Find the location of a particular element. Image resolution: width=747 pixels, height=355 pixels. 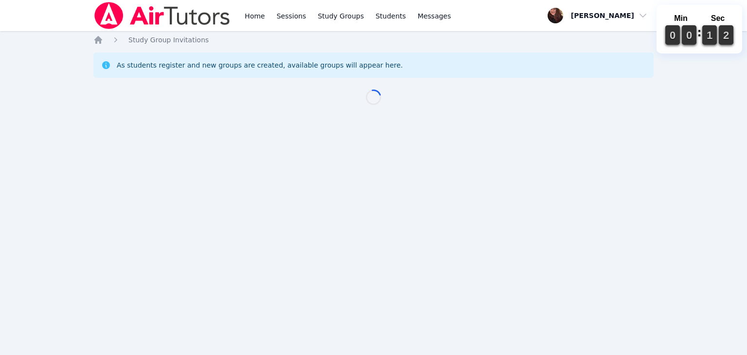

nav: Breadcrumb is located at coordinates (374, 40).